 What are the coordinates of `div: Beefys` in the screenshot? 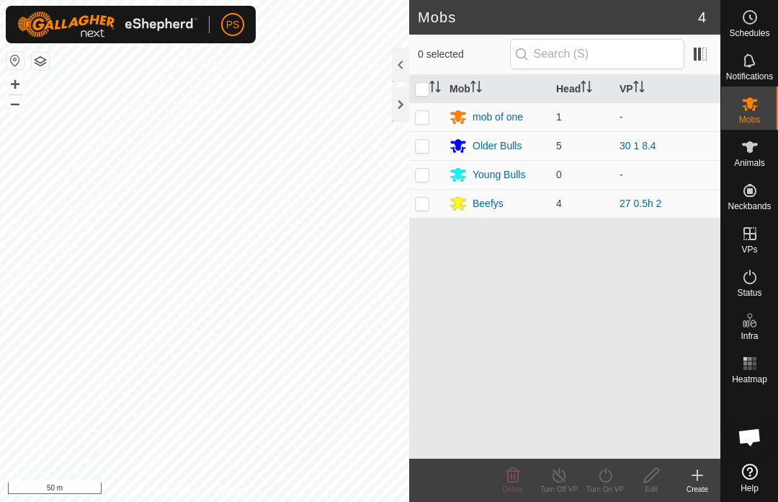 It's located at (488, 203).